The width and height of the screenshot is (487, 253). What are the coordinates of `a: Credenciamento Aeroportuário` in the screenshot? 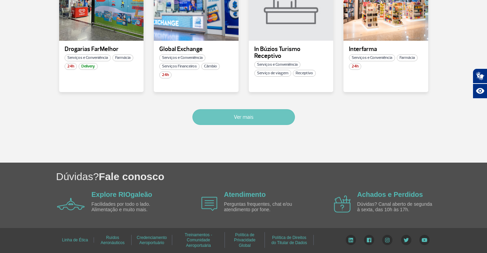 It's located at (152, 240).